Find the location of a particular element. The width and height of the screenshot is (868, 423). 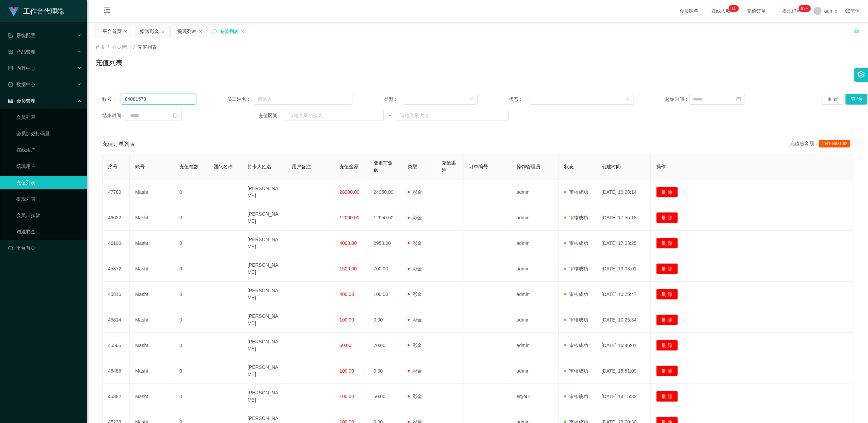

span: 状态 is located at coordinates (569, 167).